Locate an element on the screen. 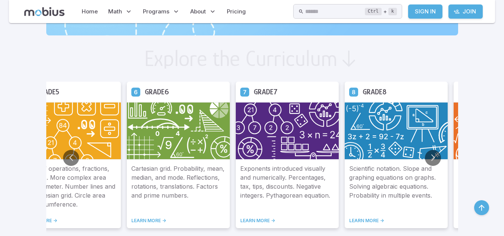  a: Join is located at coordinates (466, 12).